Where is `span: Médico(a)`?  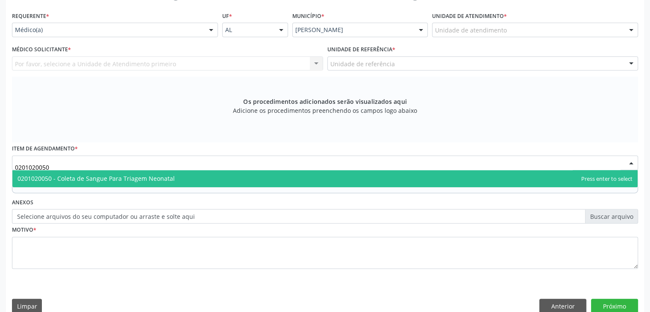 span: Médico(a) is located at coordinates (108, 30).